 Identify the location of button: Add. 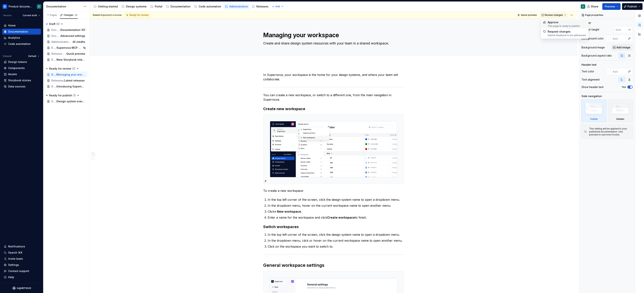
(278, 6).